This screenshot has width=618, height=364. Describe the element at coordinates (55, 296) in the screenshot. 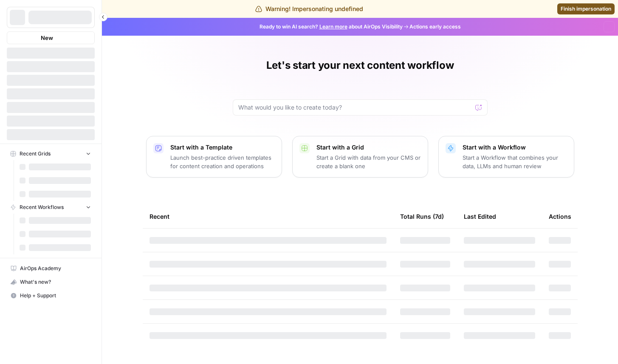

I see `span: Help + Support` at that location.